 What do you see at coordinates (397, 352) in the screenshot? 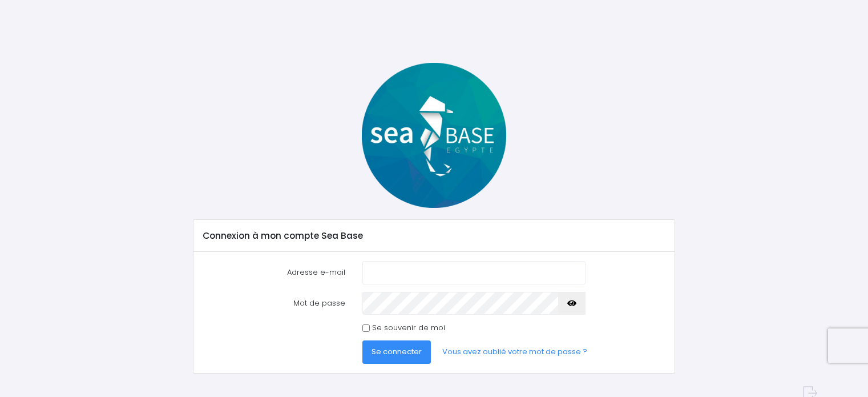
I see `button: Se connecter` at bounding box center [397, 352].